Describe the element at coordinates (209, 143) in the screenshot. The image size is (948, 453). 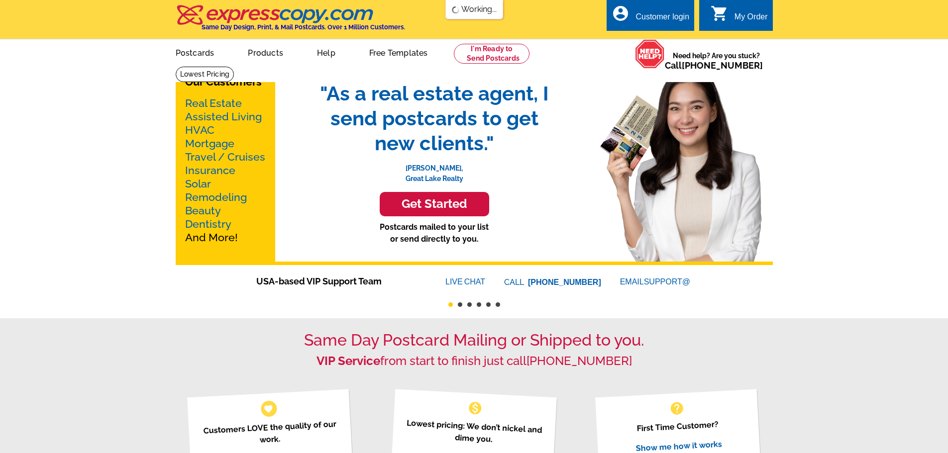
I see `a: Mortgage` at that location.